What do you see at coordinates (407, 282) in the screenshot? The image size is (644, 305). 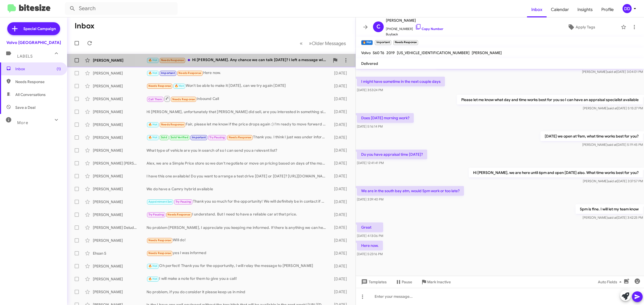 I see `span: Pause` at bounding box center [407, 282].